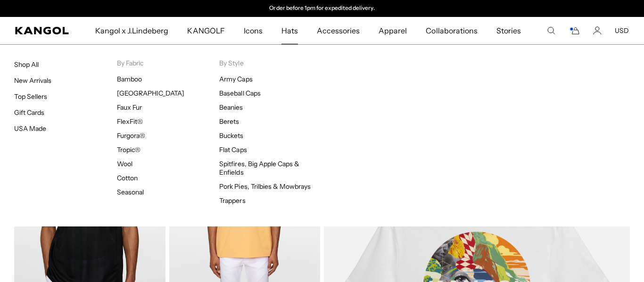 The width and height of the screenshot is (644, 282). What do you see at coordinates (231, 107) in the screenshot?
I see `a: Beanies` at bounding box center [231, 107].